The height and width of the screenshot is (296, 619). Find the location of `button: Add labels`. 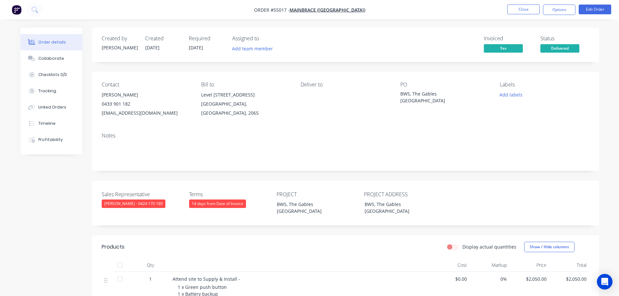

button: Add labels is located at coordinates (511, 95).